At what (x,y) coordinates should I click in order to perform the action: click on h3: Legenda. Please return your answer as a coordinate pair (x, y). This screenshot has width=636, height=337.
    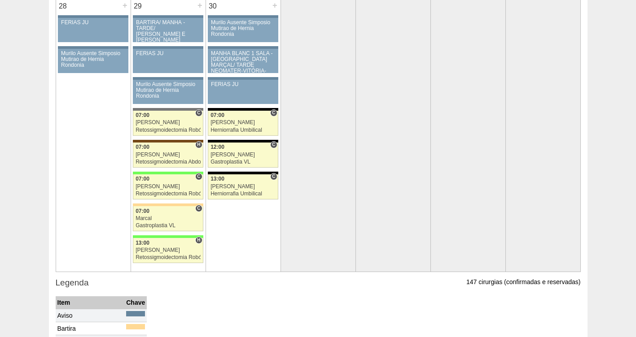
    Looking at the image, I should click on (318, 283).